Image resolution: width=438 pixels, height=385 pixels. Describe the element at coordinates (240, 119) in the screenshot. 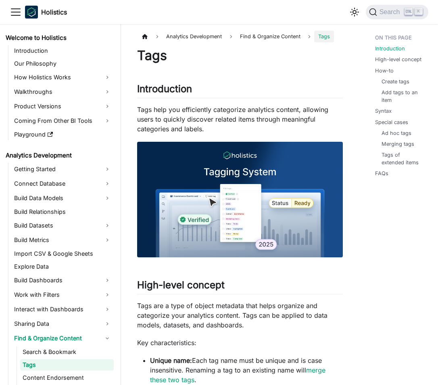

I see `p: Tags help you efficiently categorize analytics content, allowing users to quickly discover relate...` at that location.